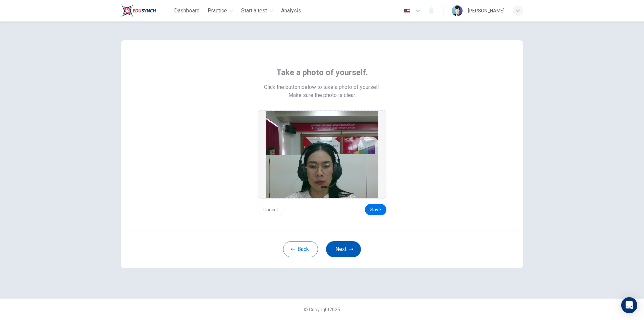  I want to click on span: Make sure the photo is clear., so click(322, 95).